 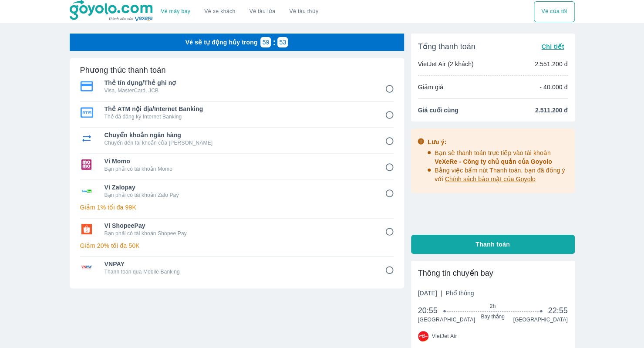 I want to click on img: Ví Momo, so click(x=87, y=165).